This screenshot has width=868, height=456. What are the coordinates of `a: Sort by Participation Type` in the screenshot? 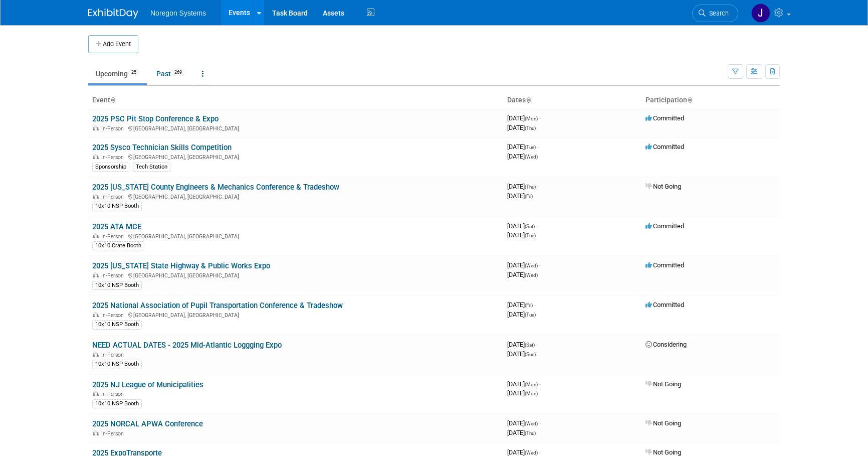 It's located at (690, 100).